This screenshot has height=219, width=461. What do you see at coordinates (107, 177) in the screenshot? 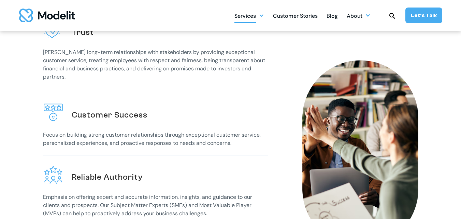
I see `h2: Reliable Authority` at bounding box center [107, 177].